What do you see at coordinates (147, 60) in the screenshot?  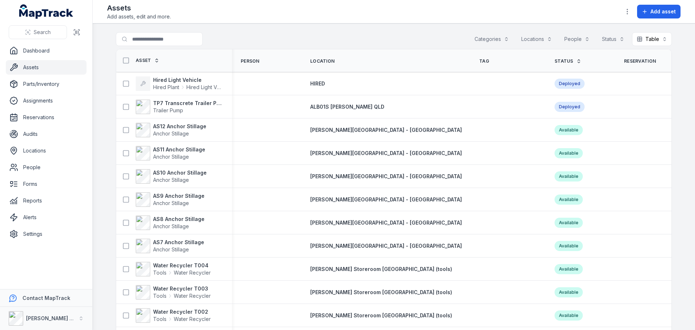 I see `a: Asset` at bounding box center [147, 60].